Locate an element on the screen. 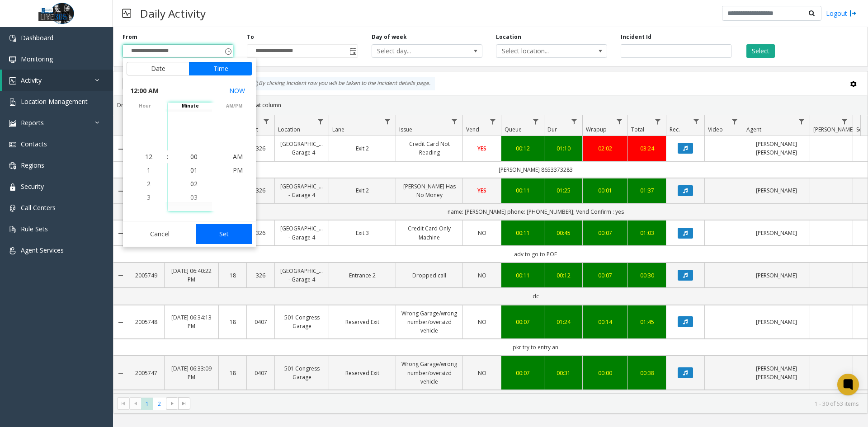 The width and height of the screenshot is (868, 427). a: Location Filter Menu is located at coordinates (321, 121).